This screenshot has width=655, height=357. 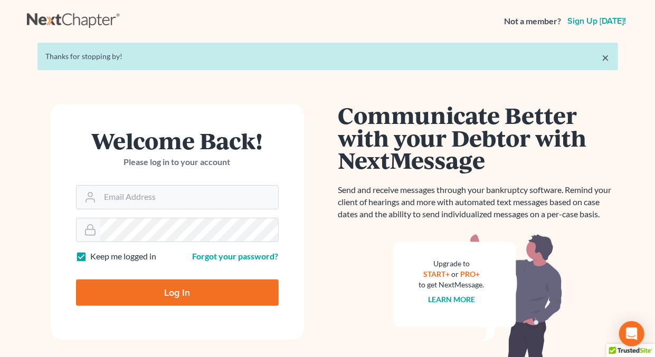 What do you see at coordinates (189, 197) in the screenshot?
I see `input: Email Address` at bounding box center [189, 197].